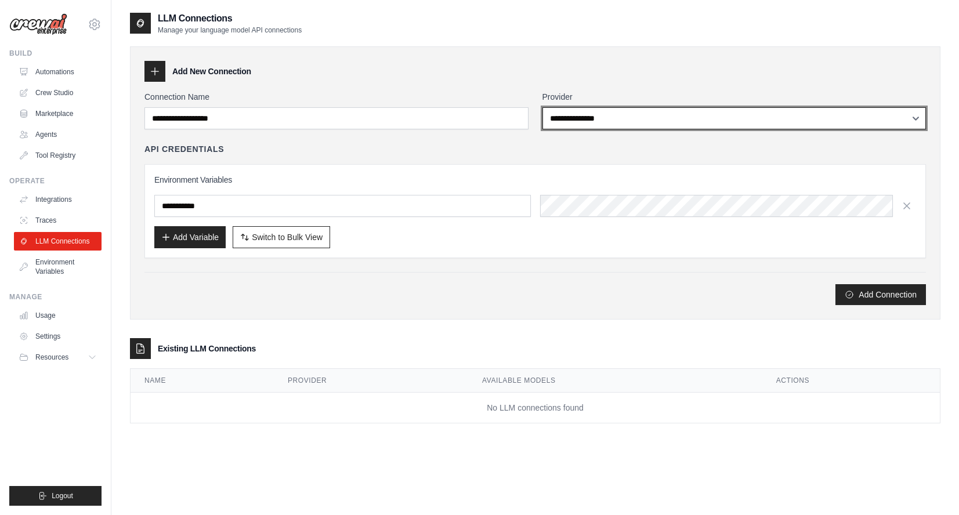  Describe the element at coordinates (55, 181) in the screenshot. I see `div: Operate` at that location.